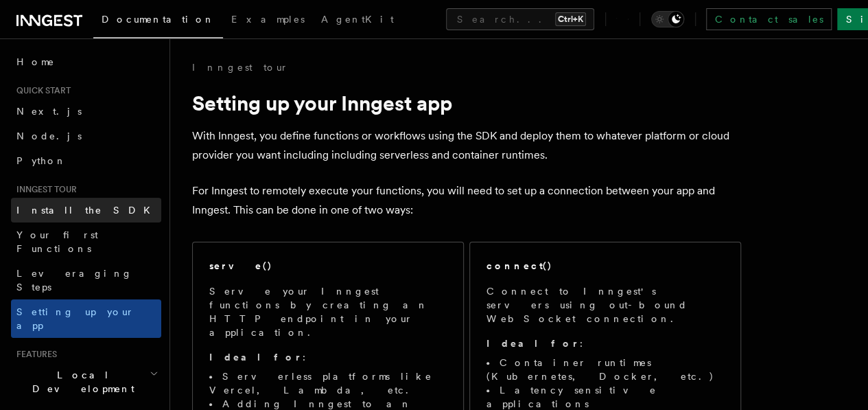 The width and height of the screenshot is (868, 410). What do you see at coordinates (86, 319) in the screenshot?
I see `a: Setting up your app` at bounding box center [86, 319].